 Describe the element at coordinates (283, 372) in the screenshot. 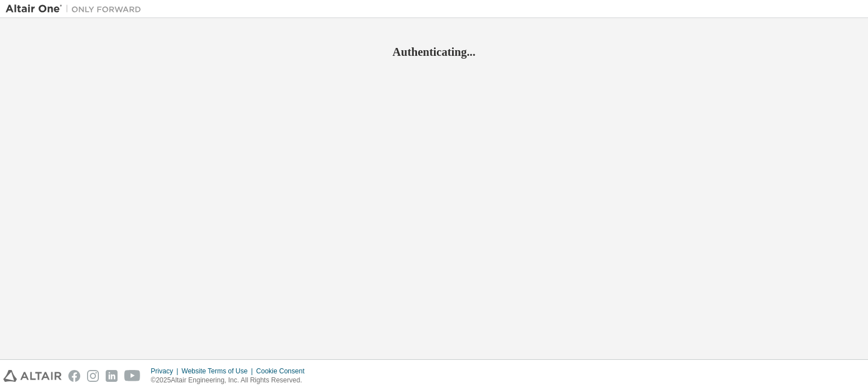

I see `div: Cookie Consent` at that location.